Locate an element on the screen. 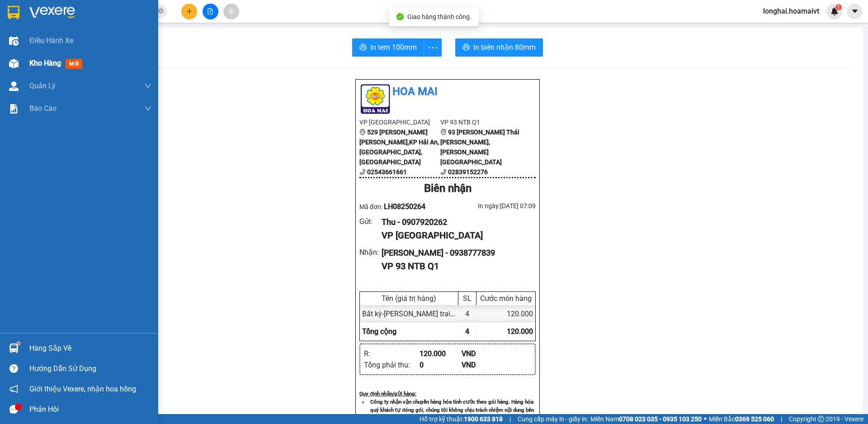 This screenshot has width=868, height=424. span: 120.000 is located at coordinates (520, 331).